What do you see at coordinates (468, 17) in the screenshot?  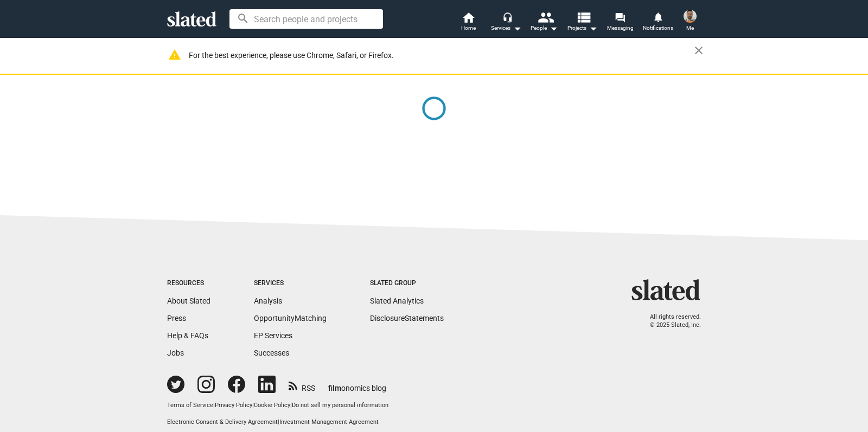 I see `mat-icon: home` at bounding box center [468, 17].